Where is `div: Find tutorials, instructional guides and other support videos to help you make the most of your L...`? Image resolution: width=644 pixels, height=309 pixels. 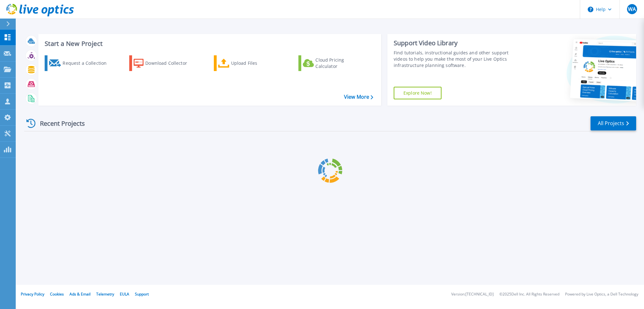
div: Find tutorials, instructional guides and other support videos to help you make the most of your L... is located at coordinates (457, 59).